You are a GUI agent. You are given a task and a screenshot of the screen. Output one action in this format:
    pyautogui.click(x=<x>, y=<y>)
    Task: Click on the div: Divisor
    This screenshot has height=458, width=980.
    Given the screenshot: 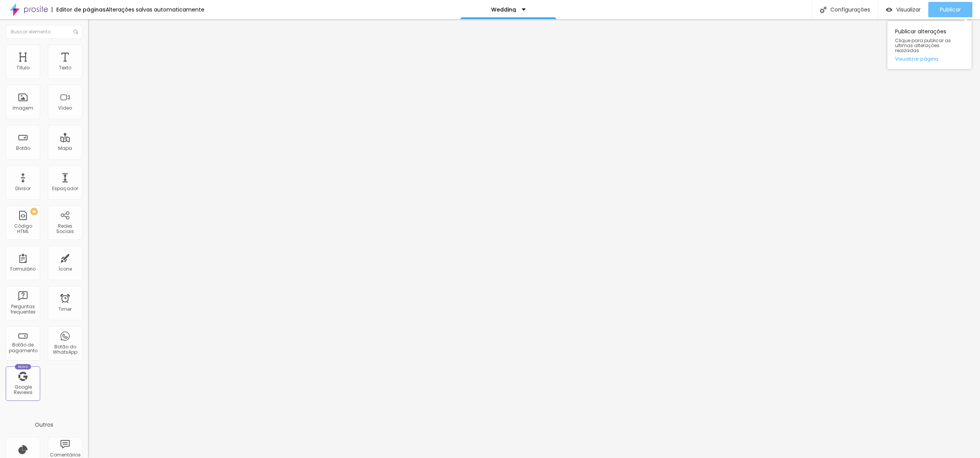 What is the action you would take?
    pyautogui.click(x=23, y=189)
    